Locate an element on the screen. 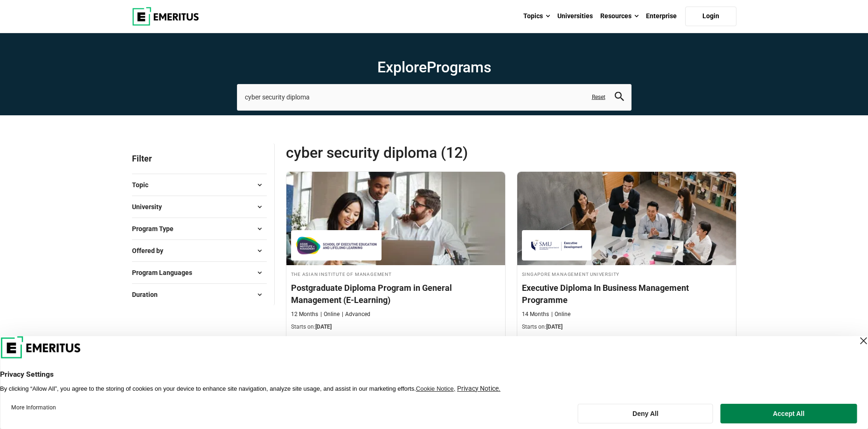  button: Duration is located at coordinates (199, 294).